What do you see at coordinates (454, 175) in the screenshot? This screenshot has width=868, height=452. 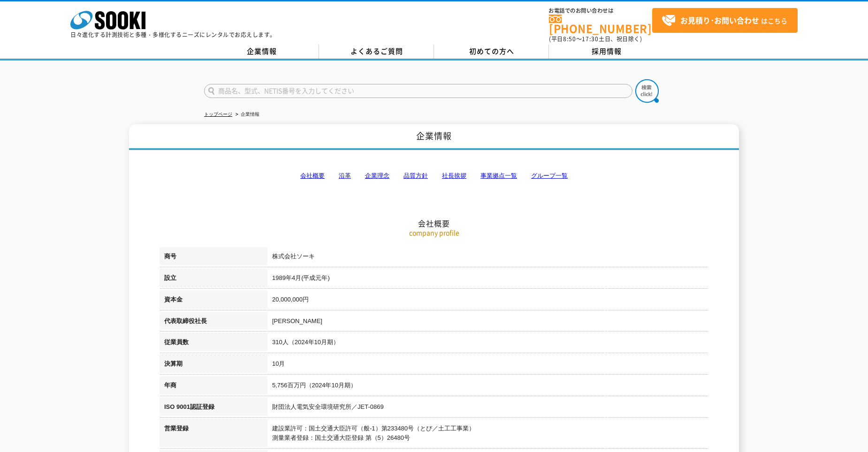 I see `a: 社長挨拶` at bounding box center [454, 175].